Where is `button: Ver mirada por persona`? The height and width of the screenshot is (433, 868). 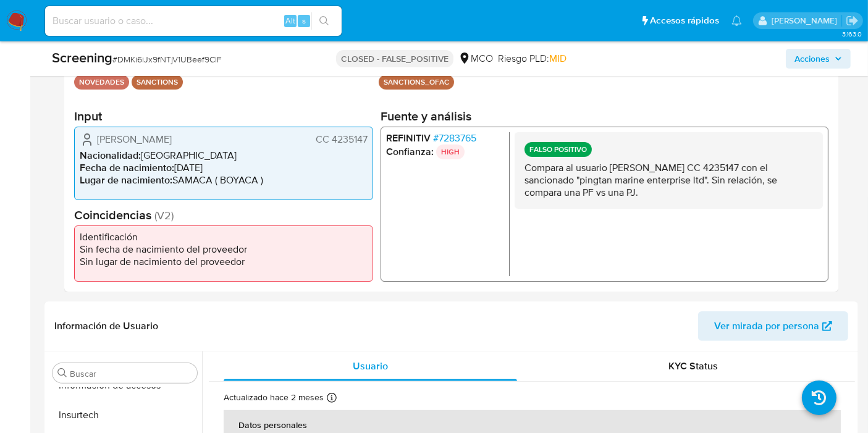
button: Ver mirada por persona is located at coordinates (773, 326).